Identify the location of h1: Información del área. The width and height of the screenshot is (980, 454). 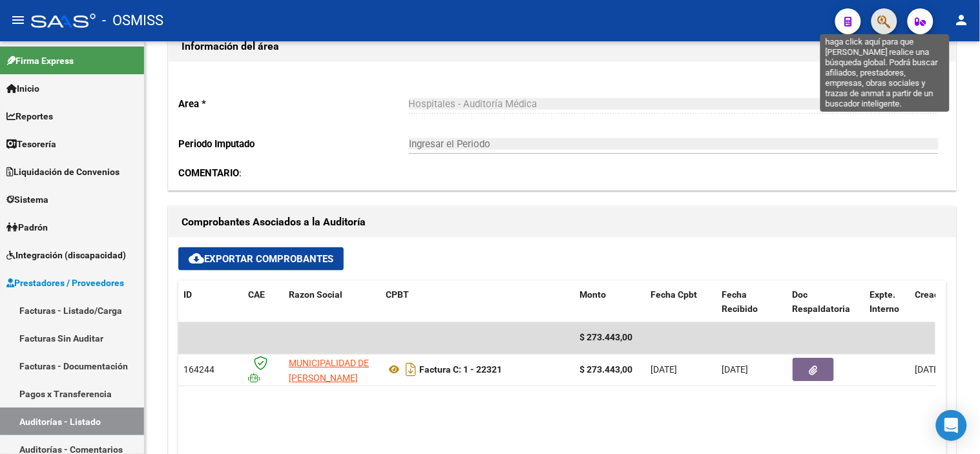
(562, 46).